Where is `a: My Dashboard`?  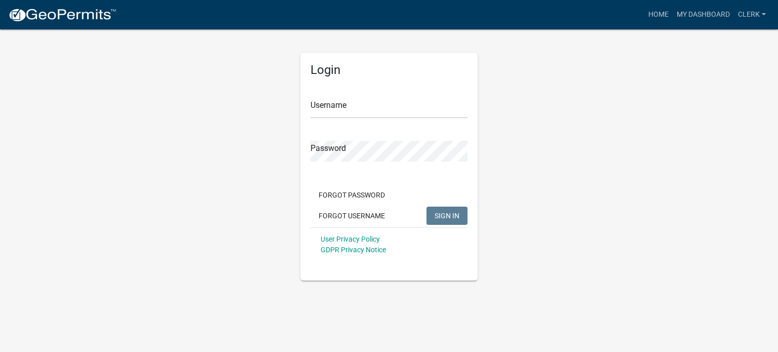
a: My Dashboard is located at coordinates (703, 15).